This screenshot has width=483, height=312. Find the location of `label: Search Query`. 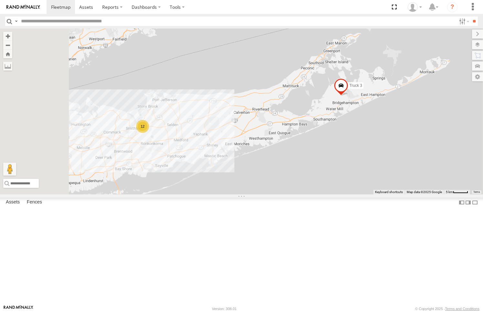

label: Search Query is located at coordinates (16, 21).